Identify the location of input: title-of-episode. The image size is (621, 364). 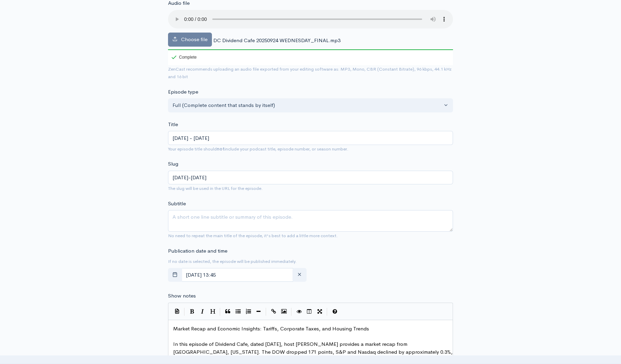
(310, 178).